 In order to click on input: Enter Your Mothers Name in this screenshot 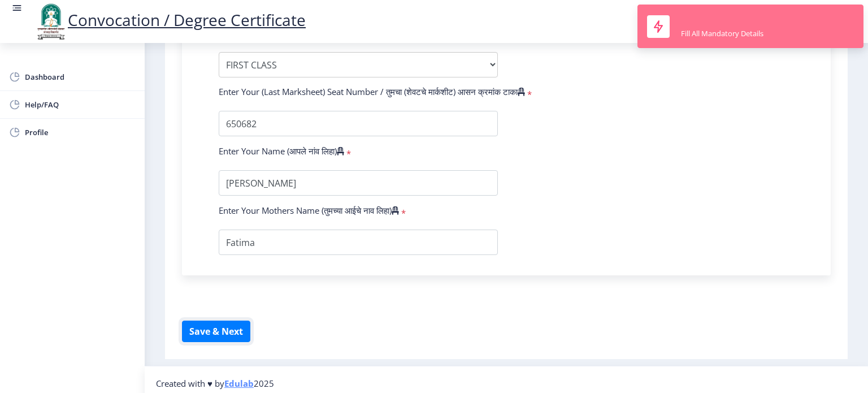, I will do `click(359, 242)`.